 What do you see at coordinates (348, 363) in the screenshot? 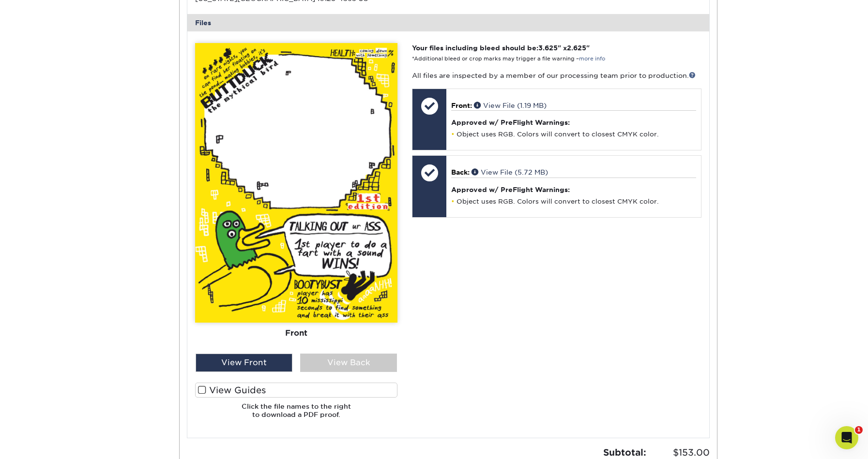
I see `div: View Back` at bounding box center [348, 363].